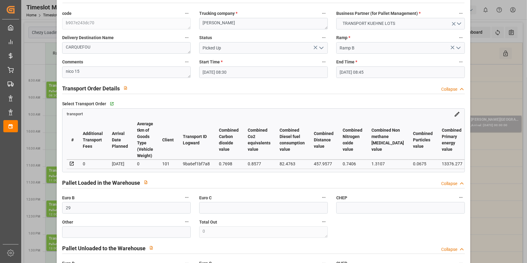 This screenshot has width=527, height=263. Describe the element at coordinates (187, 38) in the screenshot. I see `button: Delivery Destination Name` at that location.